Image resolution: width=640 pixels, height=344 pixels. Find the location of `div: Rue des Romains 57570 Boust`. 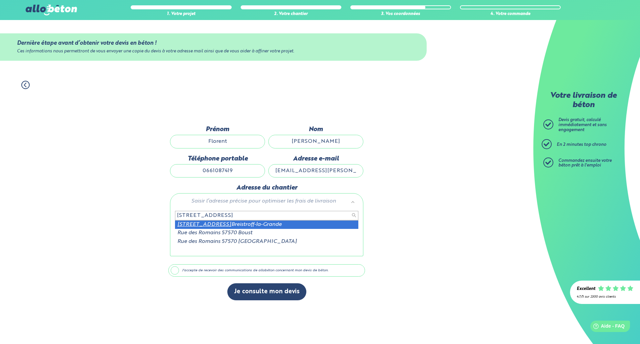

div: Rue des Romains 57570 Boust is located at coordinates (267, 233).